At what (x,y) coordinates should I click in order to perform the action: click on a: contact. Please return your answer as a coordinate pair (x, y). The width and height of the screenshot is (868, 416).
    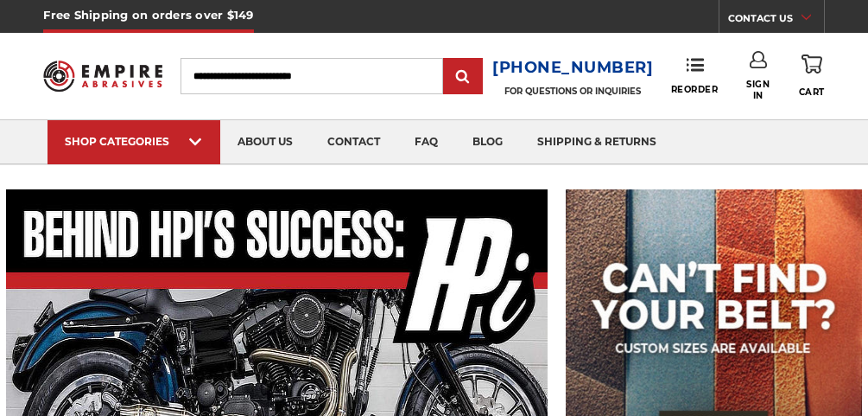
    Looking at the image, I should click on (353, 141).